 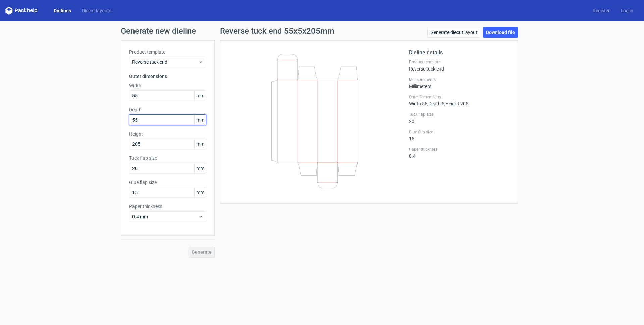 I want to click on a: Log in, so click(x=627, y=11).